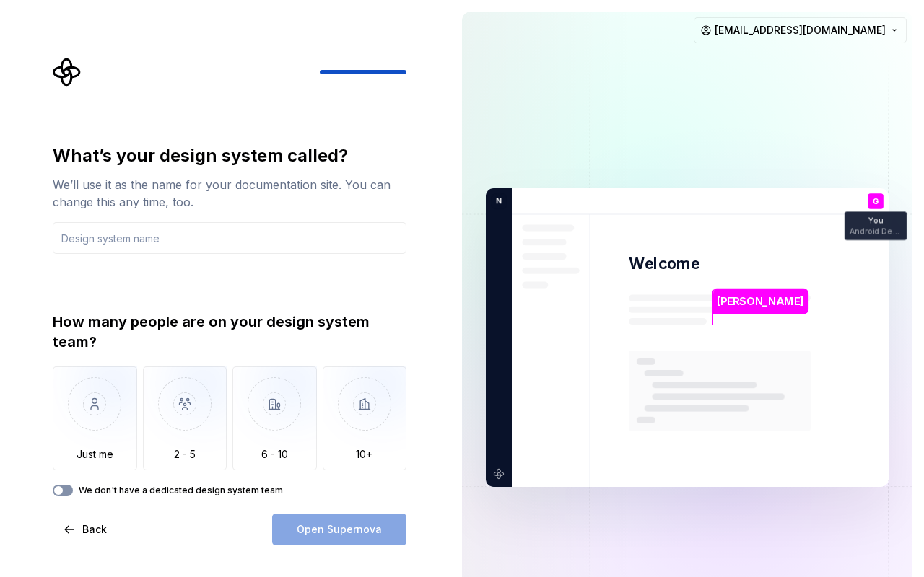 This screenshot has height=577, width=924. Describe the element at coordinates (876, 202) in the screenshot. I see `p: G` at that location.